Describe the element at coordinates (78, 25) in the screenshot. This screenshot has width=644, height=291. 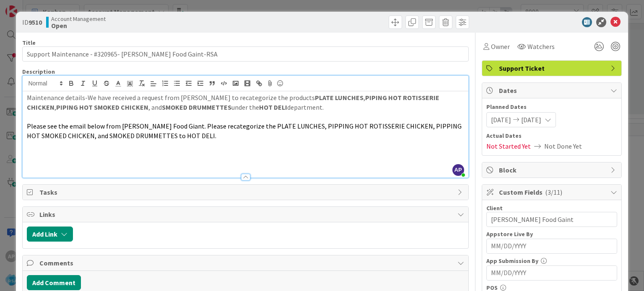
I see `b: Open` at that location.